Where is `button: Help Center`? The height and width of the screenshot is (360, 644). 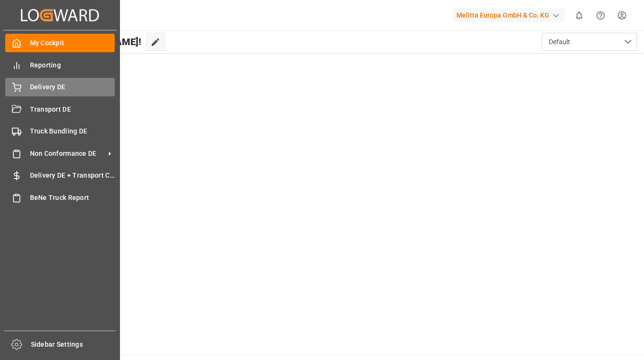 button: Help Center is located at coordinates (600, 15).